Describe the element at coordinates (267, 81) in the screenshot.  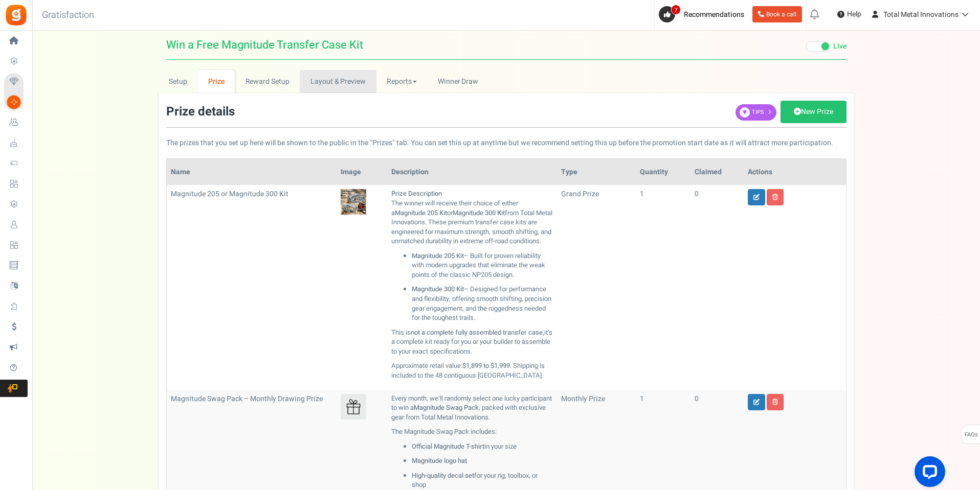
I see `a: Reward Setup` at that location.